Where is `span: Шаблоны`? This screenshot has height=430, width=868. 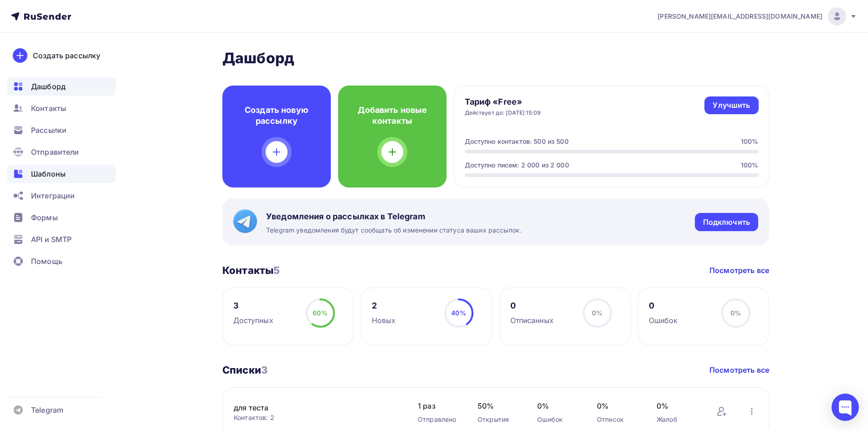
span: Шаблоны is located at coordinates (48, 174).